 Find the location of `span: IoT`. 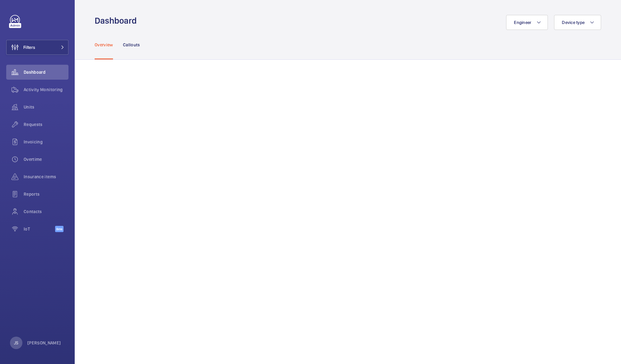

span: IoT is located at coordinates (39, 229).